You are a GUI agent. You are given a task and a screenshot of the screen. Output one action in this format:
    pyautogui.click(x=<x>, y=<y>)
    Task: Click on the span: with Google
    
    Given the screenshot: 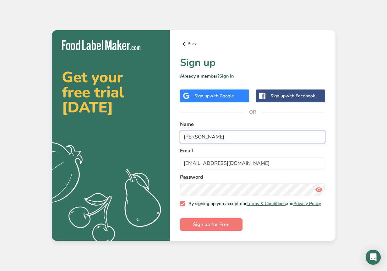 What is the action you would take?
    pyautogui.click(x=222, y=96)
    